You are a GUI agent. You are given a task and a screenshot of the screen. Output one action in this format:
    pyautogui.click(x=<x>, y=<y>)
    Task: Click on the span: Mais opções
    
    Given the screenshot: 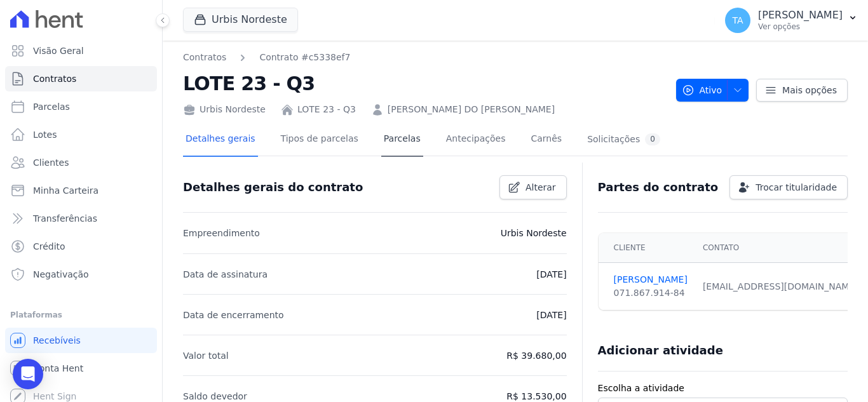 What is the action you would take?
    pyautogui.click(x=810, y=90)
    